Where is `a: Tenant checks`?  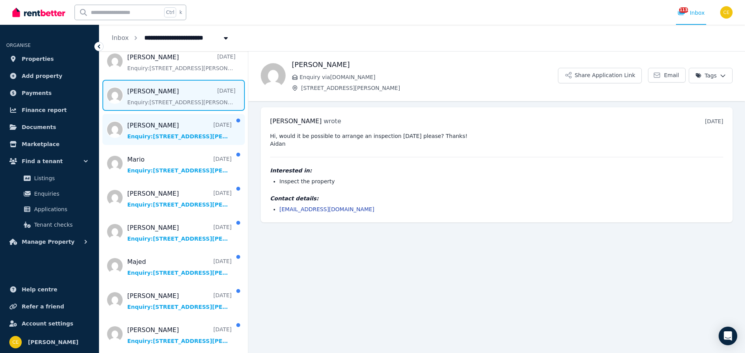 a: Tenant checks is located at coordinates (49, 225).